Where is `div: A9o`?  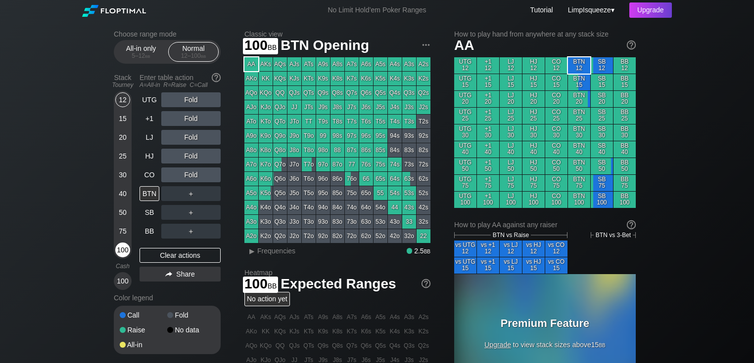
div: A9o is located at coordinates (251, 136).